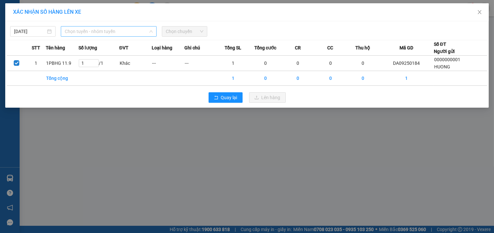 This screenshot has width=494, height=233. What do you see at coordinates (267, 97) in the screenshot?
I see `button: uploadLên hàng` at bounding box center [267, 97].